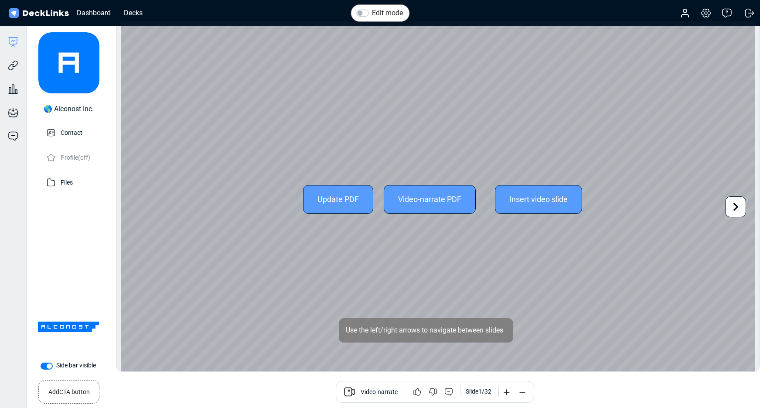 Image resolution: width=760 pixels, height=408 pixels. I want to click on div: Dashboard, so click(94, 13).